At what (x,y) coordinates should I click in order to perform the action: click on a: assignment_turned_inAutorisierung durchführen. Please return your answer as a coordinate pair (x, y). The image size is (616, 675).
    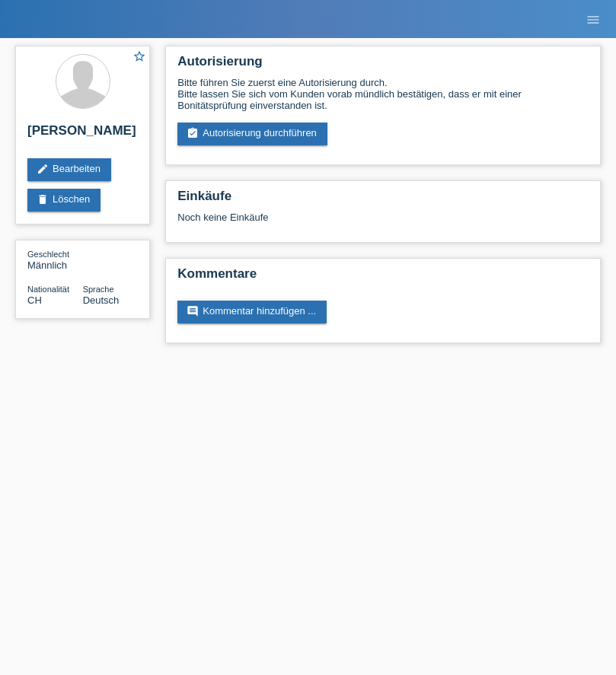
    Looking at the image, I should click on (252, 134).